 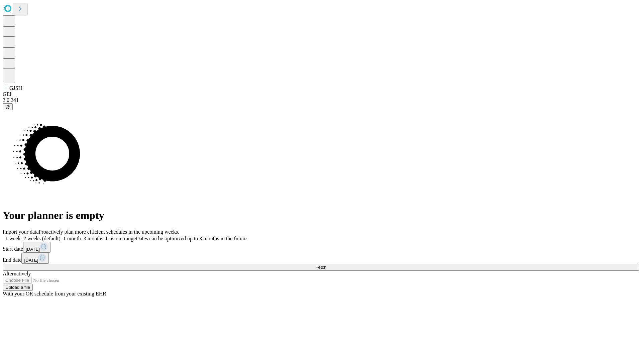 I want to click on span: With your OR schedule from your existing EHR, so click(x=55, y=294).